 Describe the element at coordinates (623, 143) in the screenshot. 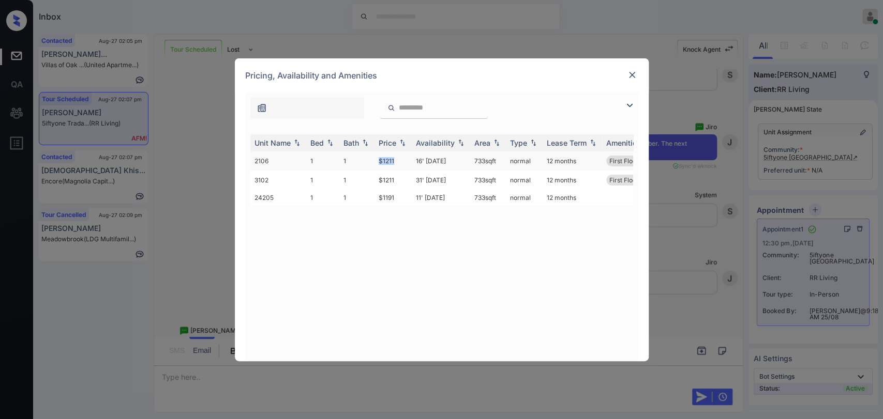

I see `div: Amenities` at that location.